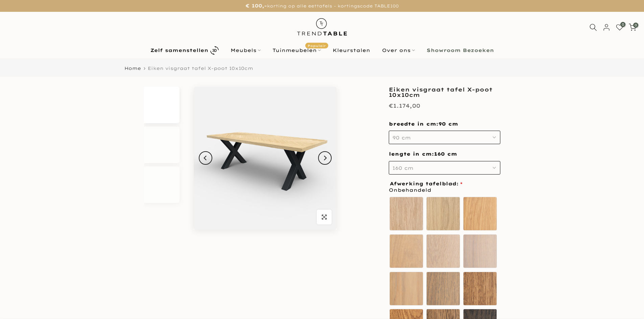 This screenshot has width=644, height=319. Describe the element at coordinates (325, 158) in the screenshot. I see `button: Next` at that location.